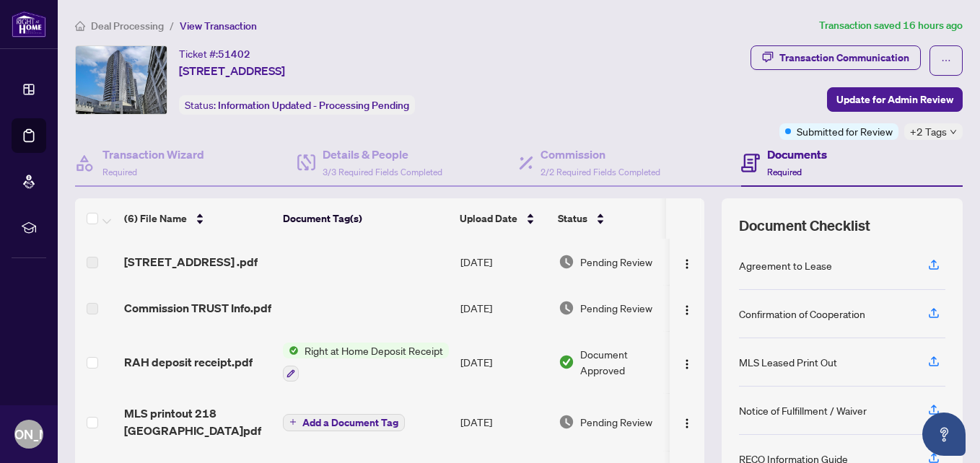 This screenshot has width=980, height=463. What do you see at coordinates (625, 362) in the screenshot?
I see `span: Document Approved` at bounding box center [625, 362].